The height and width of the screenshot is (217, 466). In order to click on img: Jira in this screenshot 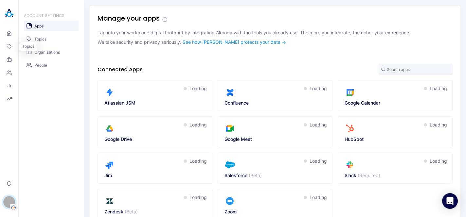, I will do `click(110, 165)`.